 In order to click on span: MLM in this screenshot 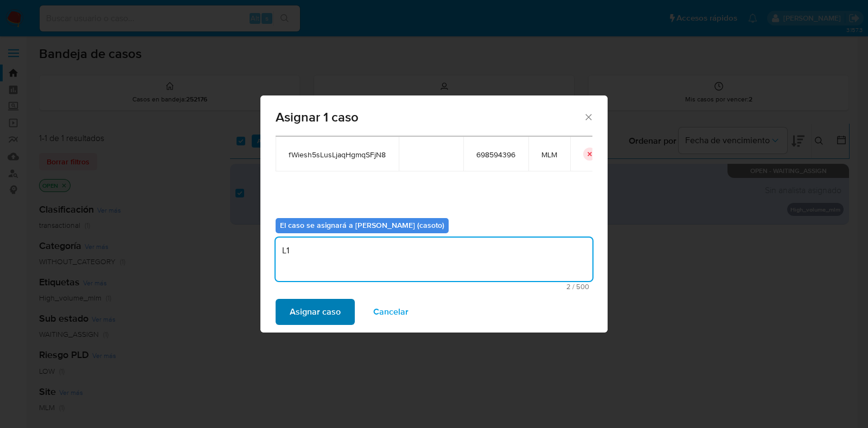, I will do `click(550, 155)`.